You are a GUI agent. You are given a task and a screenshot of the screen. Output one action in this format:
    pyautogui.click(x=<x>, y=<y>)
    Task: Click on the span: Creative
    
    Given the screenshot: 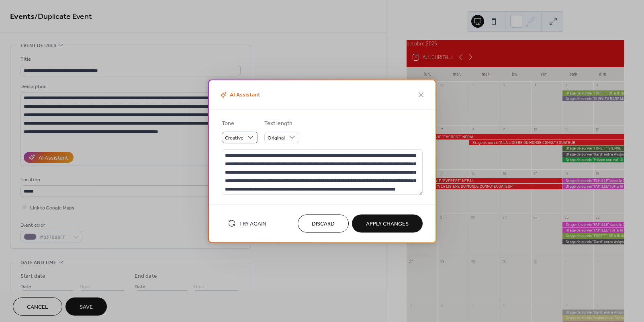 What is the action you would take?
    pyautogui.click(x=234, y=138)
    